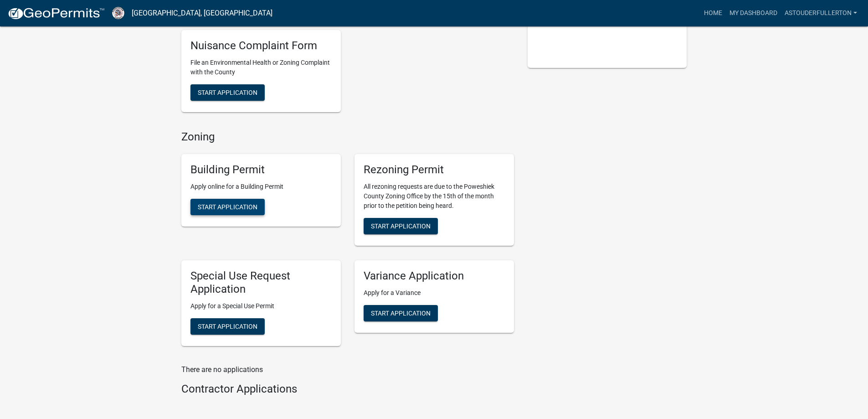 The image size is (868, 419). What do you see at coordinates (434, 293) in the screenshot?
I see `p: Apply for a Variance` at bounding box center [434, 293].